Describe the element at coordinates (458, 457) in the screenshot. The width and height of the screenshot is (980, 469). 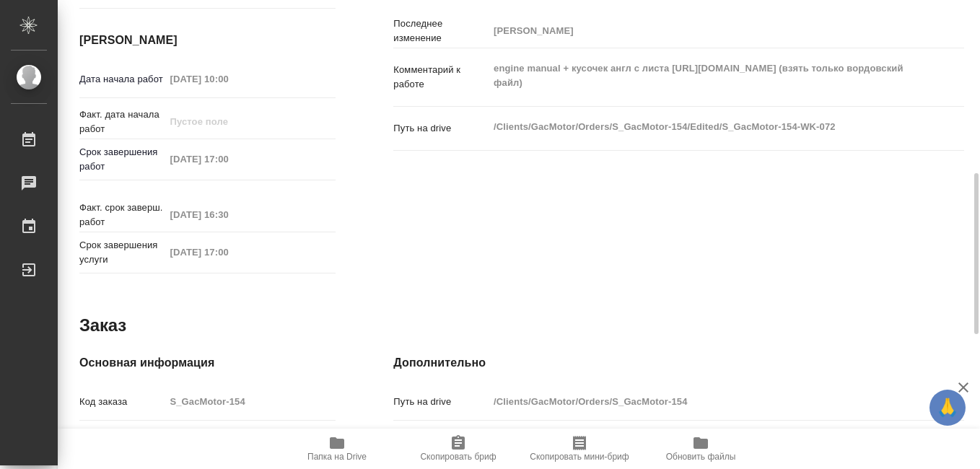
I see `span: Скопировать бриф` at that location.